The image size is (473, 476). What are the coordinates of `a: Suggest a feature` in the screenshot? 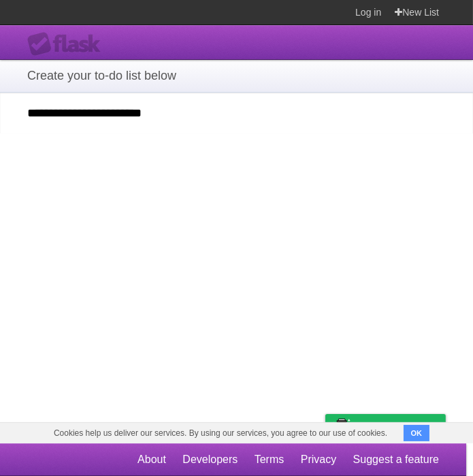 It's located at (396, 460).